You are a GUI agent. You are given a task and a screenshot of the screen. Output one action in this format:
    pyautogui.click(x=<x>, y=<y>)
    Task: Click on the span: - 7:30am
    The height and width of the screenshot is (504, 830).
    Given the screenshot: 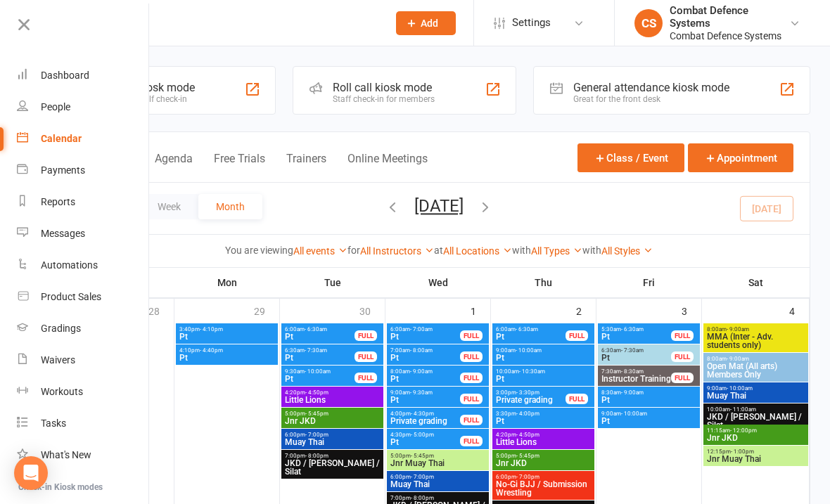 What is the action you would take?
    pyautogui.click(x=632, y=350)
    